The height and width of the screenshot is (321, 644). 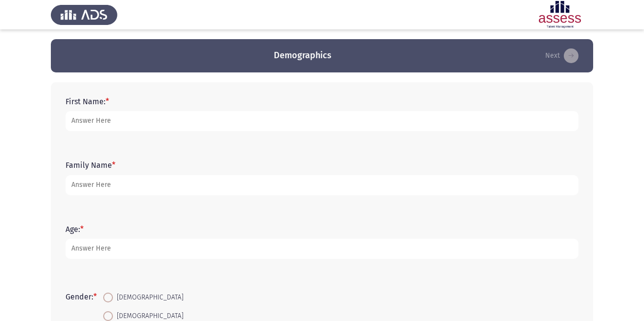 What do you see at coordinates (84, 15) in the screenshot?
I see `img: Assess Talent Management logo` at bounding box center [84, 15].